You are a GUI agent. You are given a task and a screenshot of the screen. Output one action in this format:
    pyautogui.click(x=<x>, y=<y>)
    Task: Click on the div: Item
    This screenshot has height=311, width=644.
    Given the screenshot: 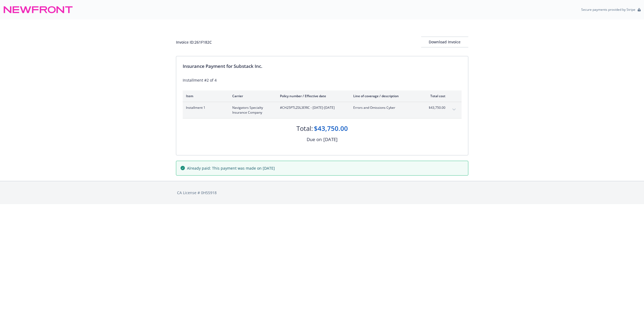 What is the action you would take?
    pyautogui.click(x=205, y=96)
    